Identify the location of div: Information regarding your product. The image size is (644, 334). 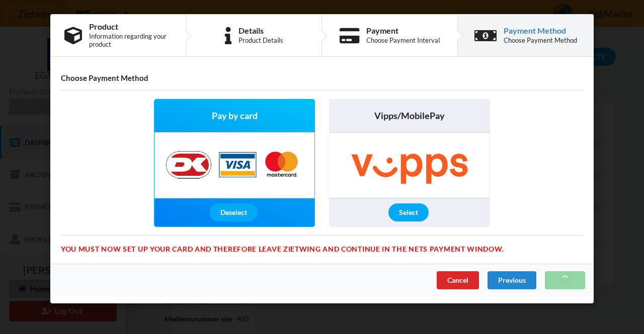
(131, 40).